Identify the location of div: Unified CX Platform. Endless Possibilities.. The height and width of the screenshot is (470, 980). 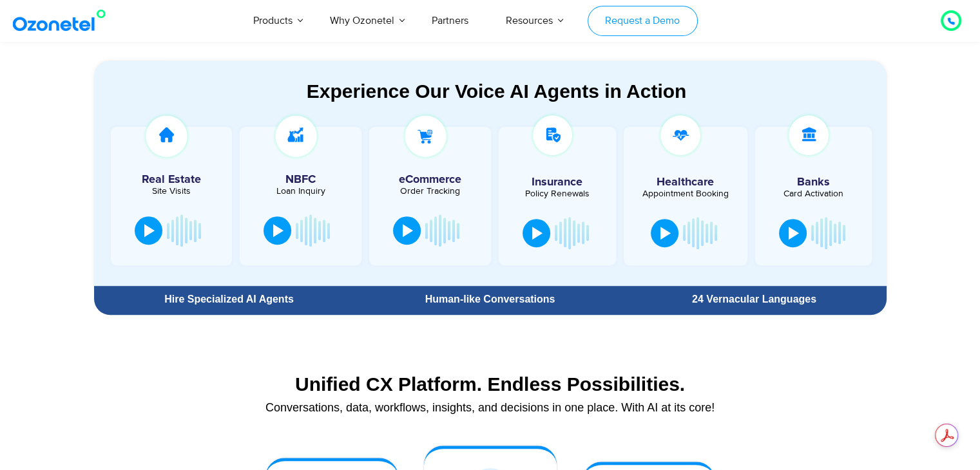
(490, 384).